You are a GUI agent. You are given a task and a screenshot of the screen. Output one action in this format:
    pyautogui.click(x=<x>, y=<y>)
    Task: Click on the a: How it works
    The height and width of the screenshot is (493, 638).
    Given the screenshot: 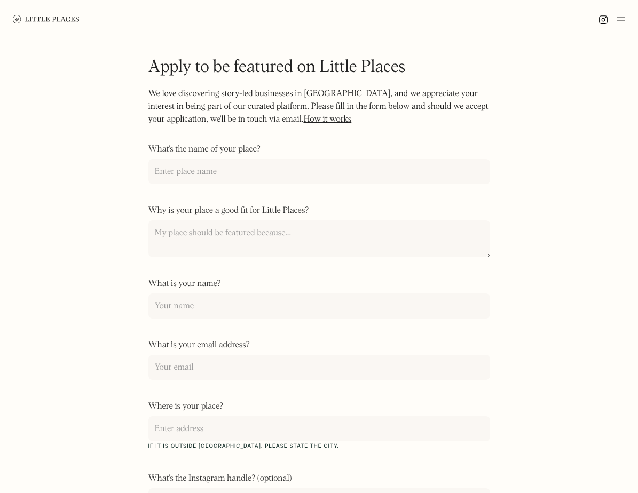 What is the action you would take?
    pyautogui.click(x=327, y=120)
    